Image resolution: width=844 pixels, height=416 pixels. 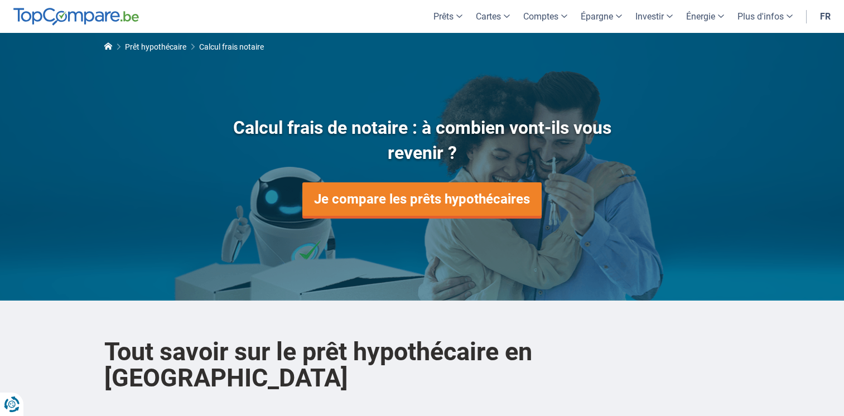 I want to click on span: Prêt hypothécaire, so click(x=156, y=47).